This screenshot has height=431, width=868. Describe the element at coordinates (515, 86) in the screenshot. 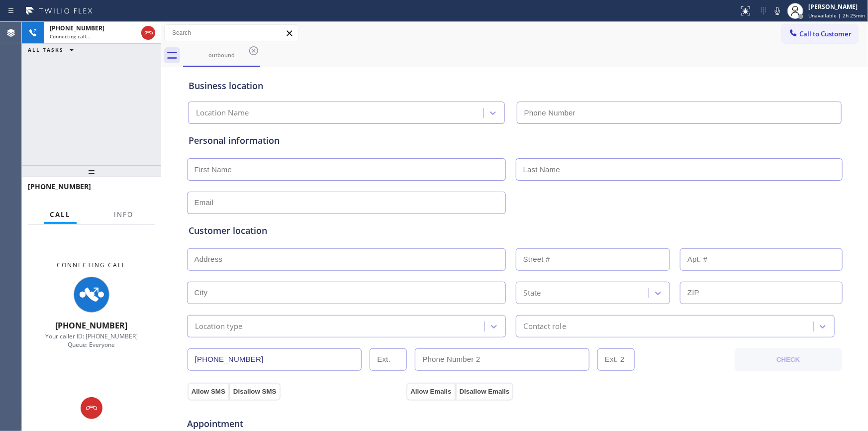

I see `div: Business location` at that location.